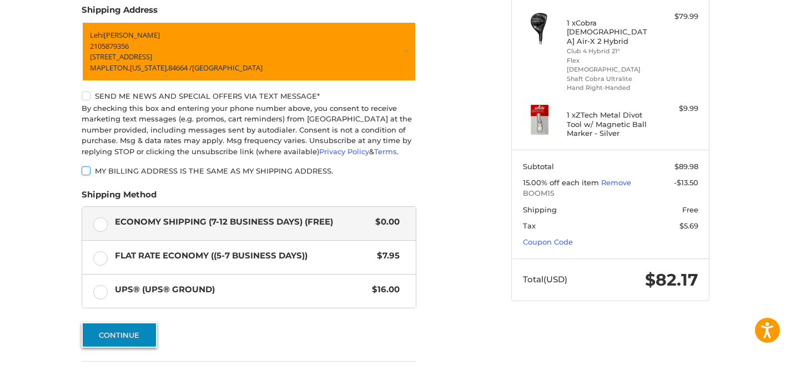  What do you see at coordinates (383, 290) in the screenshot?
I see `span: $16.00` at bounding box center [383, 290].